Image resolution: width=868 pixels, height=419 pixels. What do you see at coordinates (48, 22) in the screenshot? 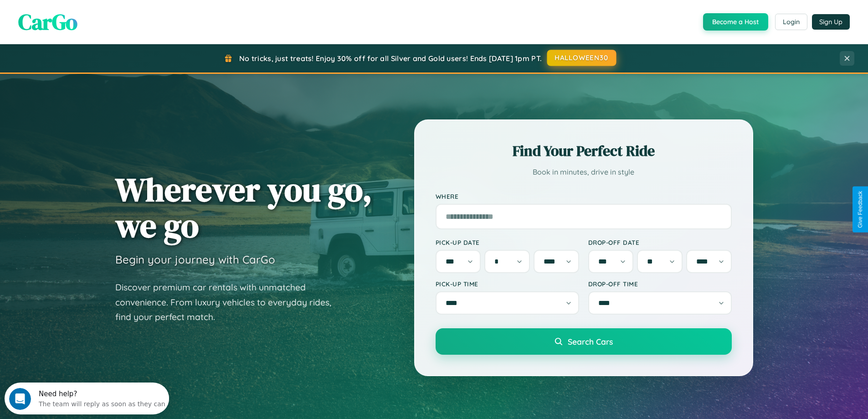
I see `span: CarGo` at bounding box center [48, 22].